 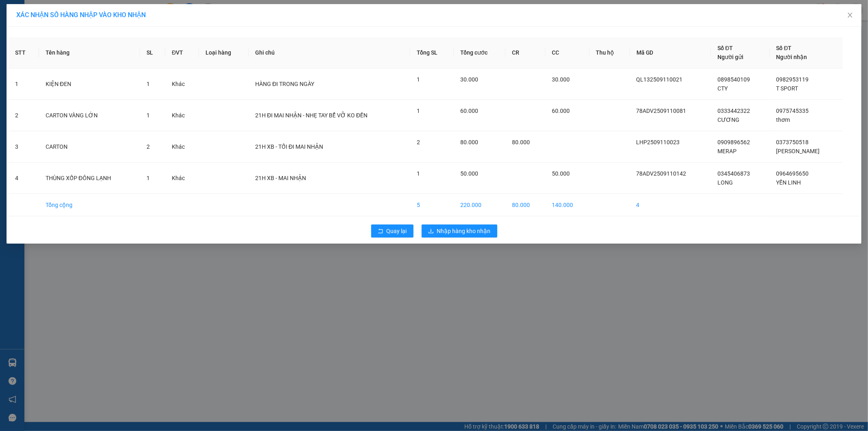 What do you see at coordinates (670, 52) in the screenshot?
I see `th: Mã GD` at bounding box center [670, 52].